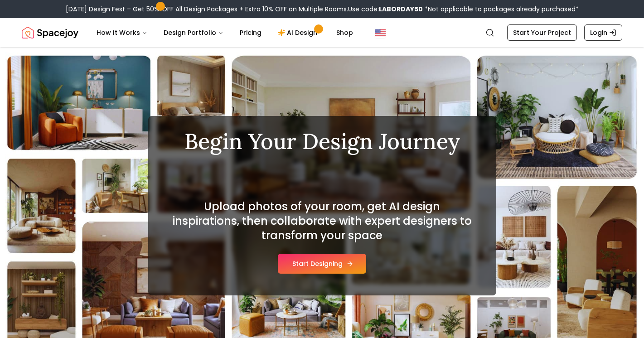  Describe the element at coordinates (225, 33) in the screenshot. I see `nav: Main` at that location.